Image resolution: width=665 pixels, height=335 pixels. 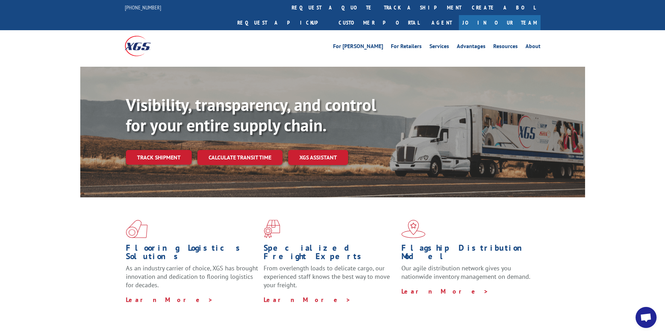 What do you see at coordinates (379, 22) in the screenshot?
I see `a: Customer Portal` at bounding box center [379, 22].